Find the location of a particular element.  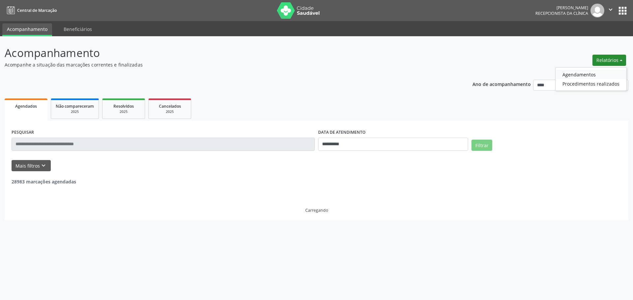

a: Beneficiários is located at coordinates (78, 29).